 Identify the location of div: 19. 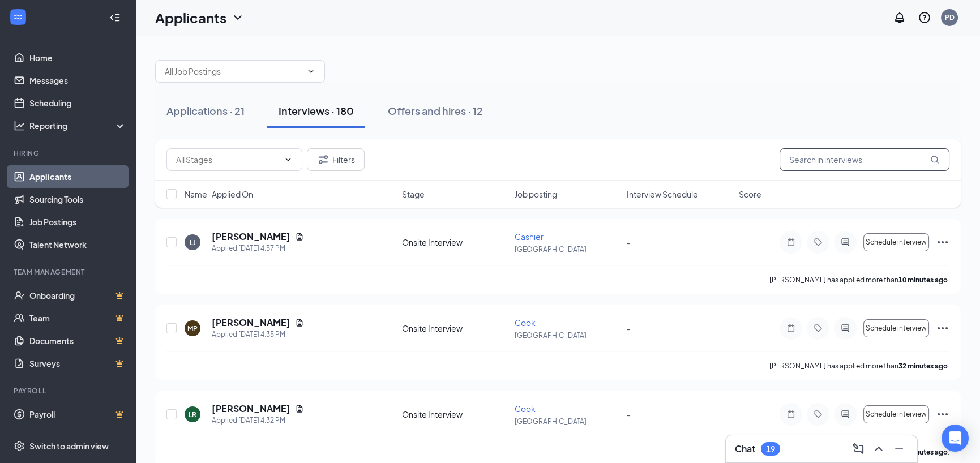
(770, 449).